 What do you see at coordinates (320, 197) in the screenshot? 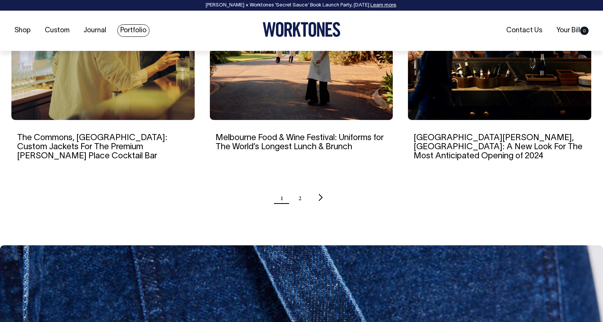
I see `a: Next page` at bounding box center [320, 197].